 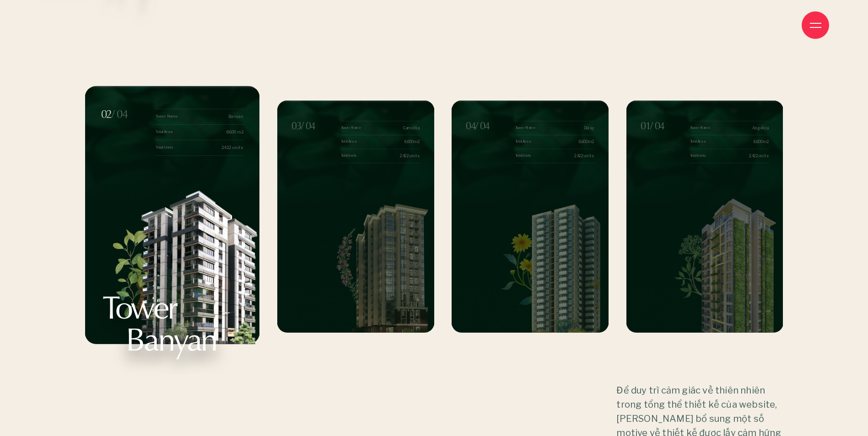 I want to click on p: Angelica, so click(x=745, y=129).